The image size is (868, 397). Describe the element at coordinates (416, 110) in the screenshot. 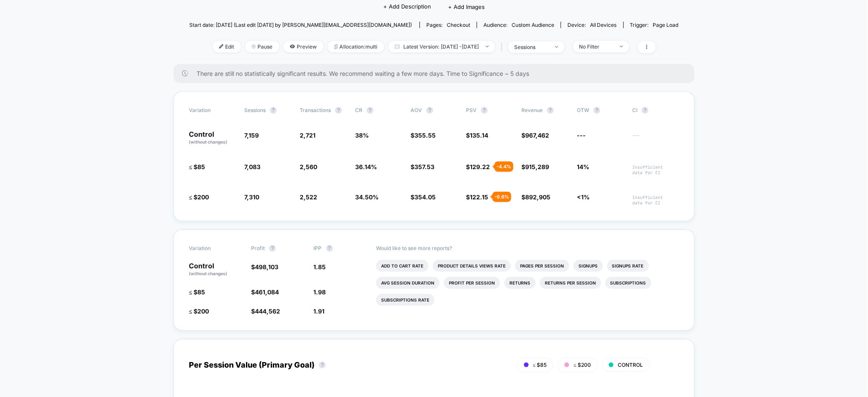

I see `span: AOV` at that location.